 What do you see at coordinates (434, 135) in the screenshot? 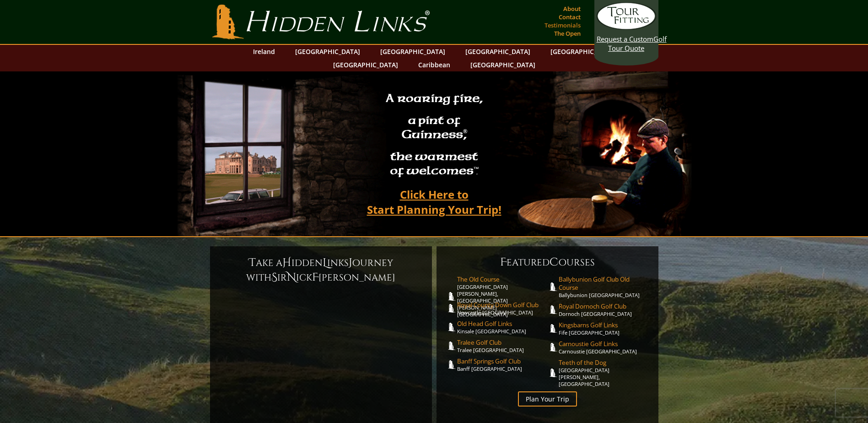
I see `h2: A roaring fire, a pint of Guinness , the warmest of welcomes™.` at bounding box center [434, 135].